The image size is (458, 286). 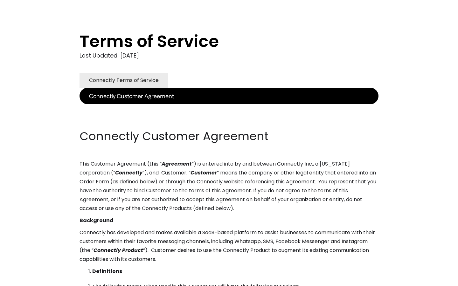 What do you see at coordinates (22, 279) in the screenshot?
I see `aside: Language selected: English` at bounding box center [22, 279].